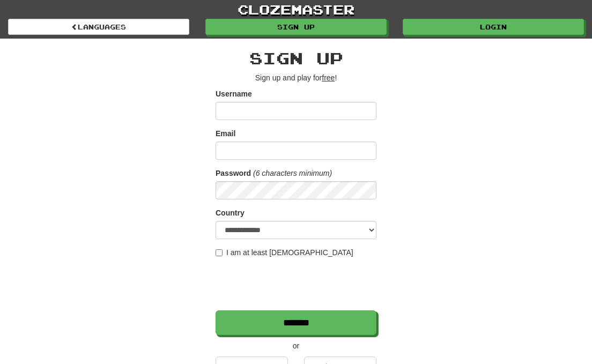 Image resolution: width=592 pixels, height=364 pixels. What do you see at coordinates (328, 78) in the screenshot?
I see `u: free` at bounding box center [328, 78].